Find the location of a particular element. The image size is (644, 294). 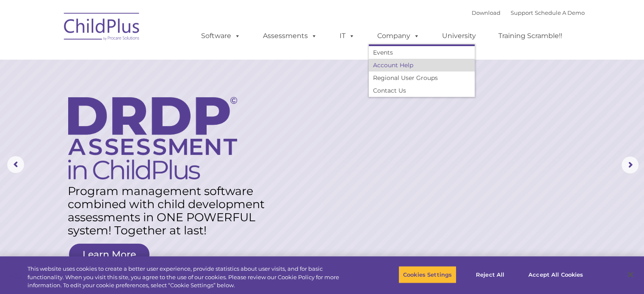

button: Reject All is located at coordinates (490, 275).